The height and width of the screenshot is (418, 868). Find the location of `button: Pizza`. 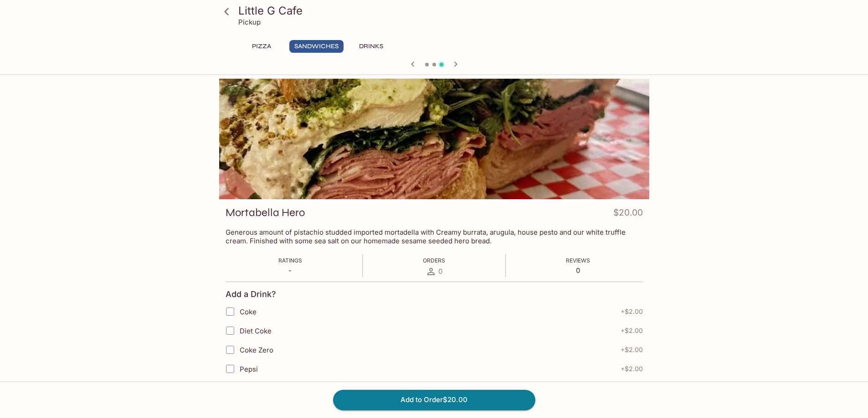

button: Pizza is located at coordinates (261, 46).